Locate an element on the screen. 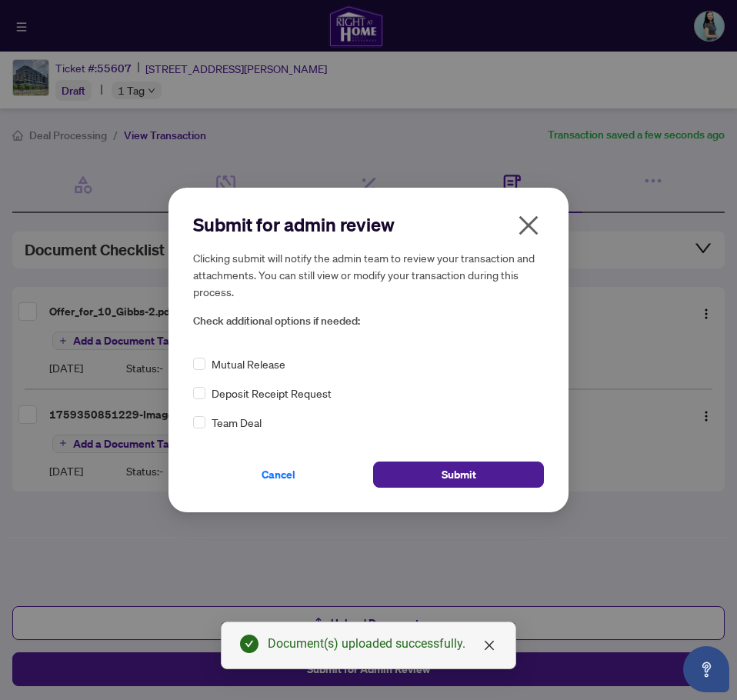 The height and width of the screenshot is (700, 737). span: Team Deal is located at coordinates (236, 422).